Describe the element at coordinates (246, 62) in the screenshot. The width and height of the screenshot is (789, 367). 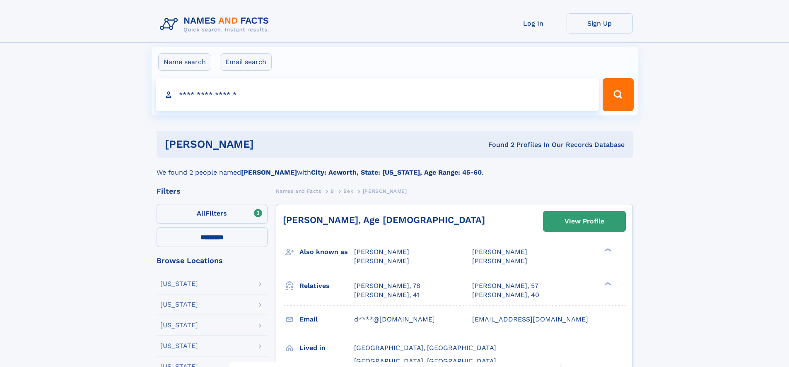
I see `label: Email search` at that location.